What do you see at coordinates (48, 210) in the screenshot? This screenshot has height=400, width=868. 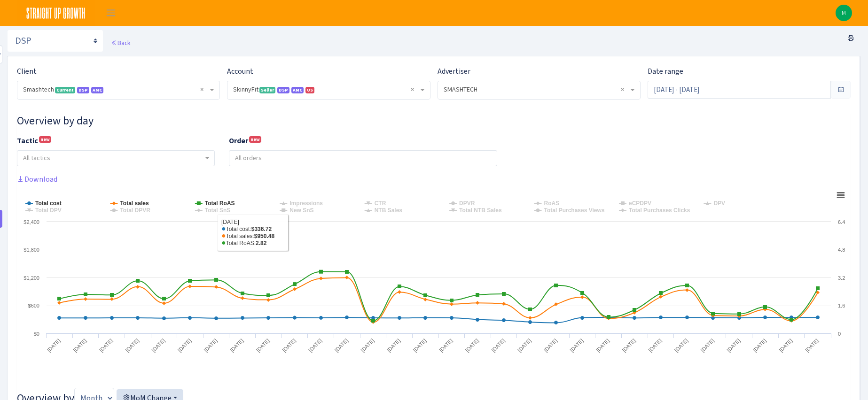 I see `tspan: Total DPV` at bounding box center [48, 210].